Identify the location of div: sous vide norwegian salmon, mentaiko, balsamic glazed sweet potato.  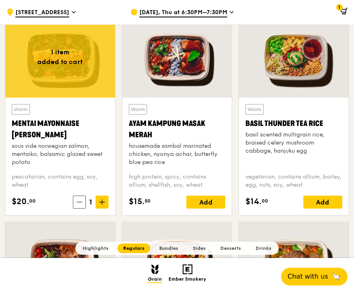
(60, 154).